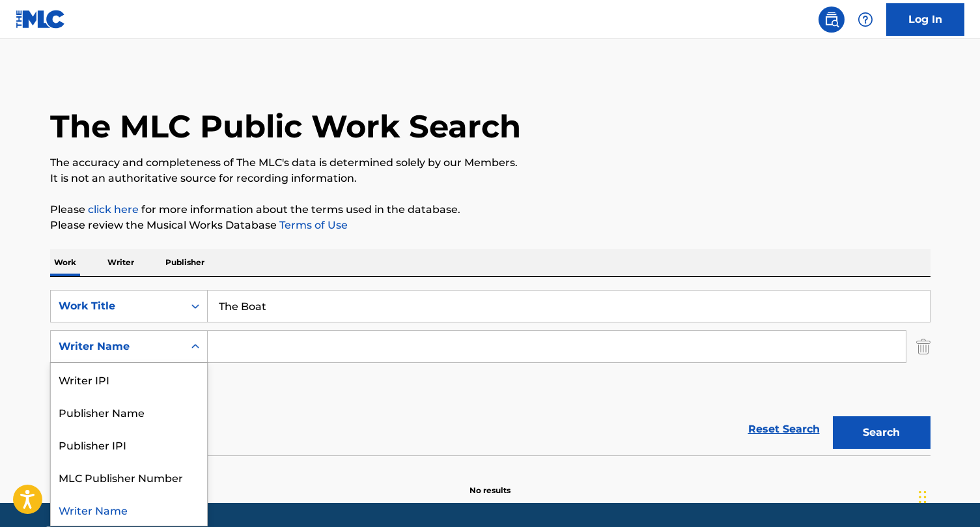 This screenshot has height=527, width=980. Describe the element at coordinates (490, 163) in the screenshot. I see `p: The accuracy and completeness of The MLC's data is determined solely by our Members.` at that location.